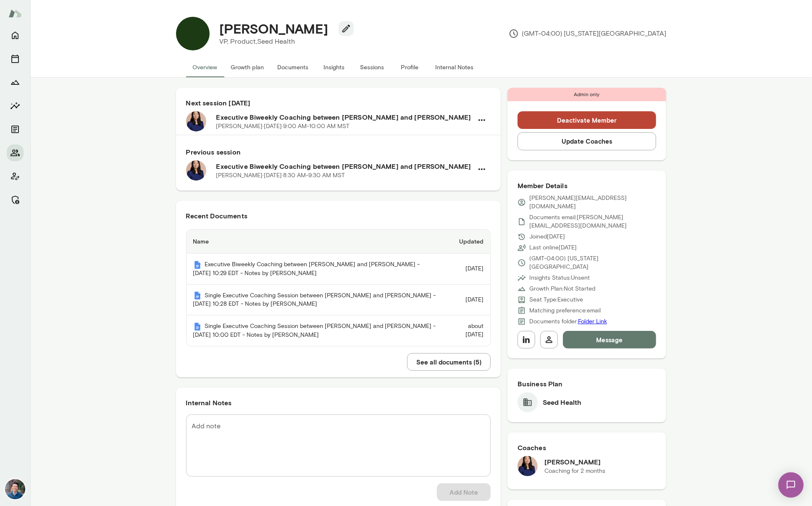  Describe the element at coordinates (468, 242) in the screenshot. I see `th: Updated` at that location.